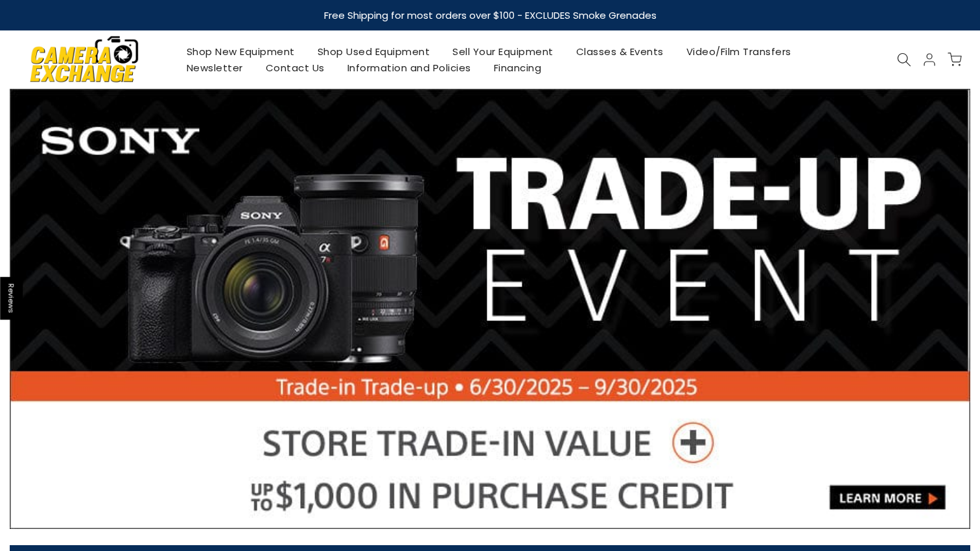  What do you see at coordinates (215, 67) in the screenshot?
I see `a: Newsletter` at bounding box center [215, 67].